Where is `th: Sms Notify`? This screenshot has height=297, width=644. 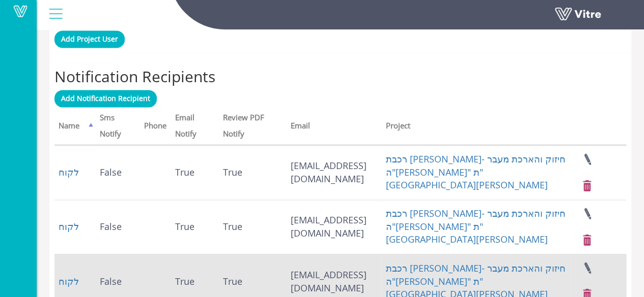
th: Sms Notify is located at coordinates (118, 128).